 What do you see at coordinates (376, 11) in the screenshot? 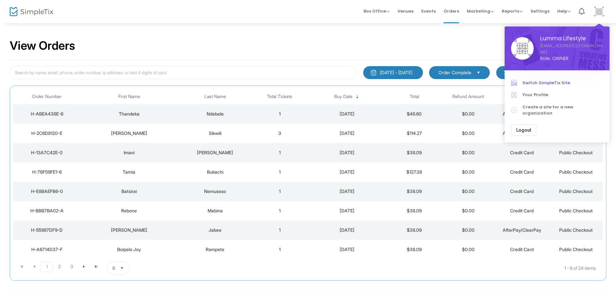
I see `span: Box Office` at bounding box center [376, 11].